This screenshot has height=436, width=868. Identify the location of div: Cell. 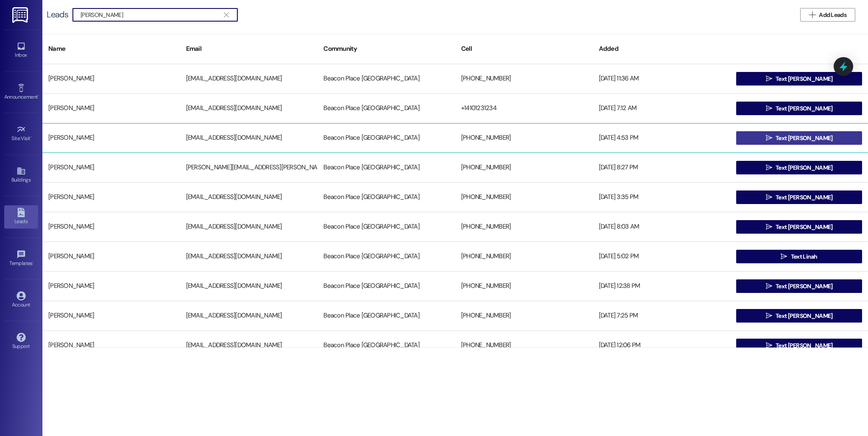
(524, 48).